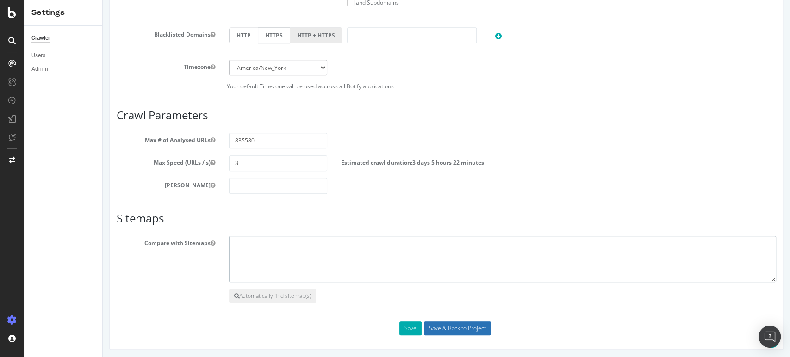  Describe the element at coordinates (63, 242) in the screenshot. I see `label: Compare with Sitemaps` at that location.